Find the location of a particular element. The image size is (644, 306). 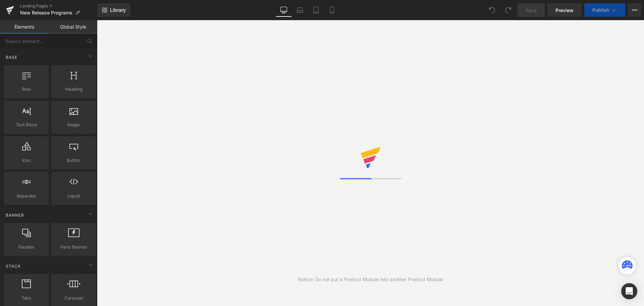

span: Publish is located at coordinates (600, 10).